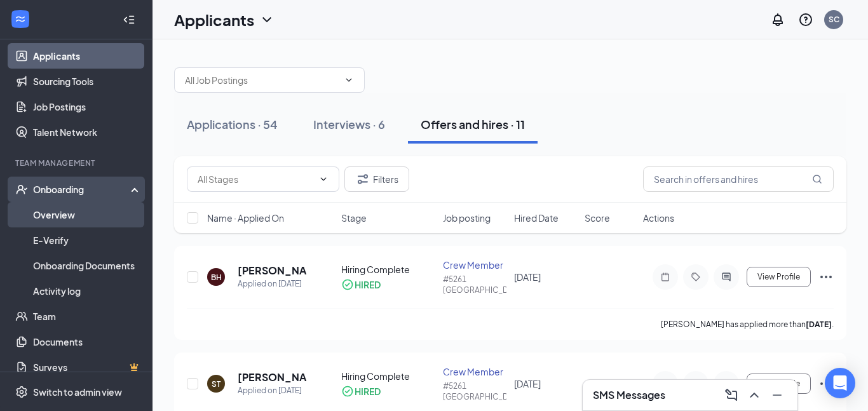 Image resolution: width=868 pixels, height=411 pixels. What do you see at coordinates (778, 20) in the screenshot?
I see `svg: Notifications` at bounding box center [778, 20].